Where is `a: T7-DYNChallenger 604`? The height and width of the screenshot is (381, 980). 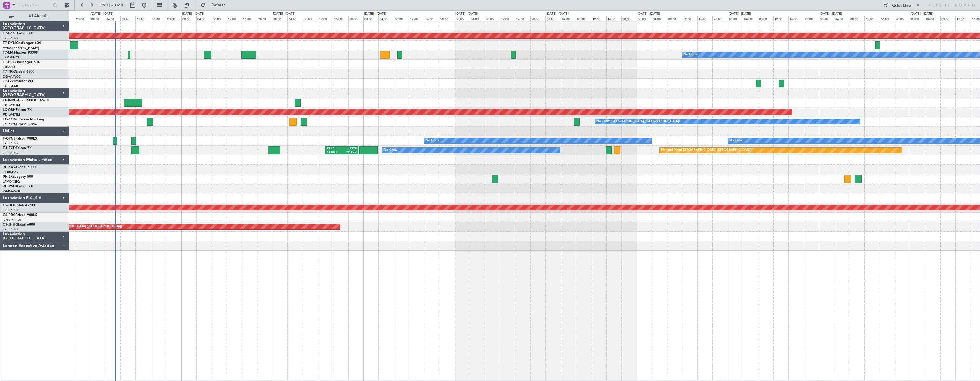
a: T7-DYNChallenger 604 is located at coordinates (21, 43).